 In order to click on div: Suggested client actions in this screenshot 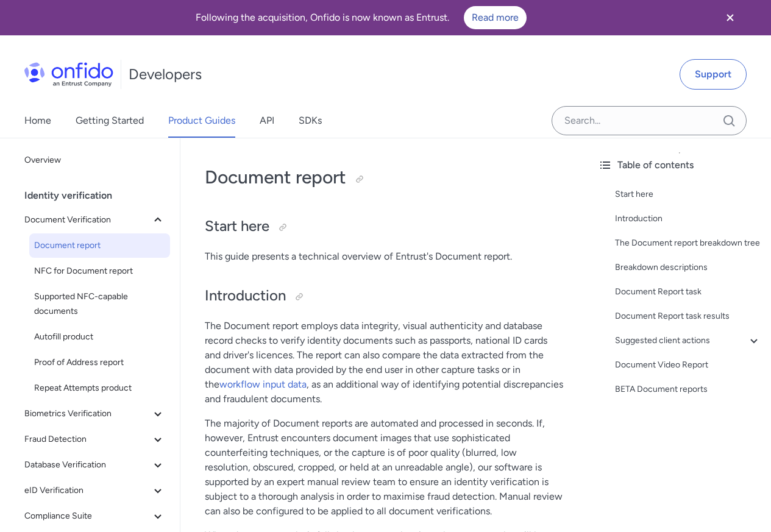, I will do `click(688, 340)`.